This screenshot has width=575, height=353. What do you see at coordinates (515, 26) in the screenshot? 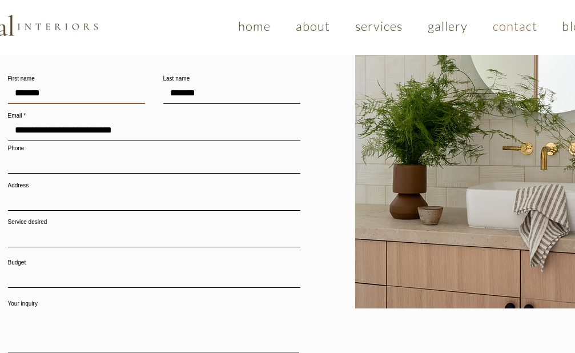
I see `a: contact` at bounding box center [515, 26].